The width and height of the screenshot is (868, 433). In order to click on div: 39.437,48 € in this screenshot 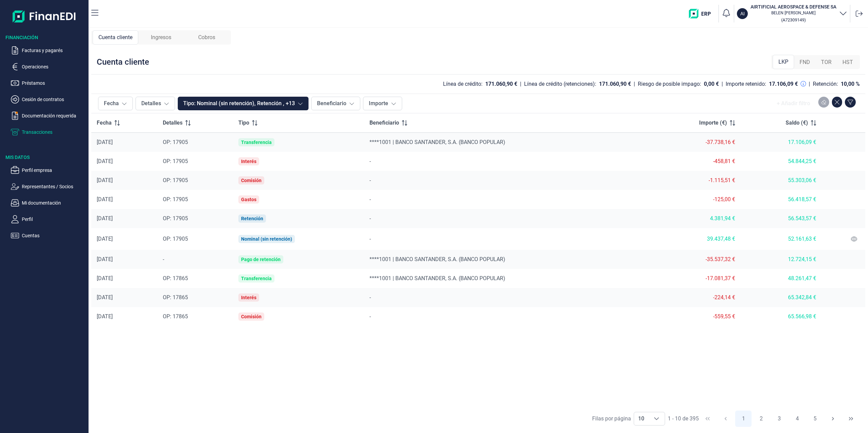, I will do `click(695, 239)`.